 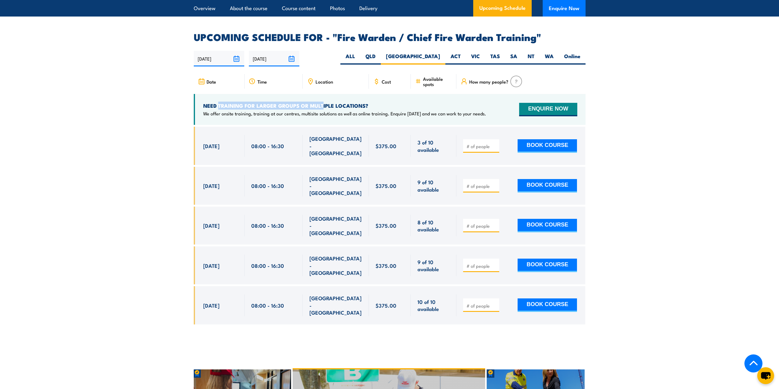 I want to click on span: Date, so click(x=211, y=81).